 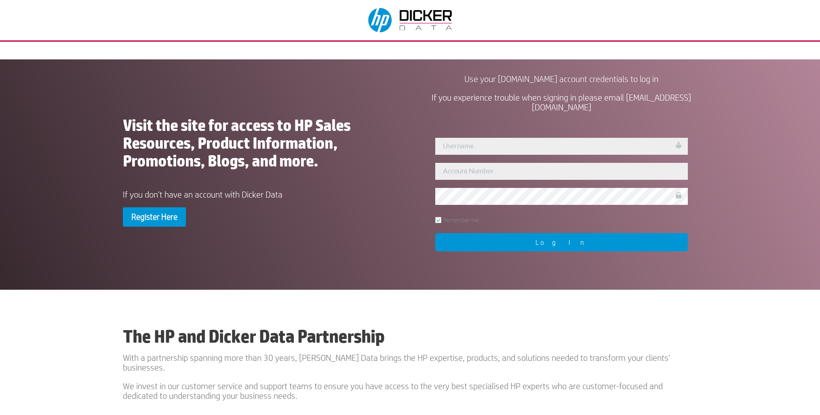 I want to click on img: Dicker Data & HP, so click(x=411, y=20).